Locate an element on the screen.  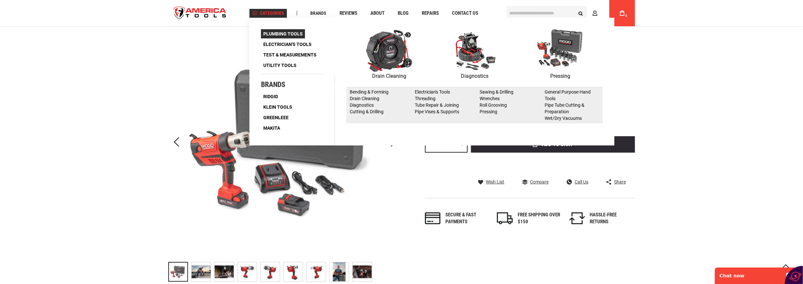
span: Plumbing Tools is located at coordinates (283, 34).